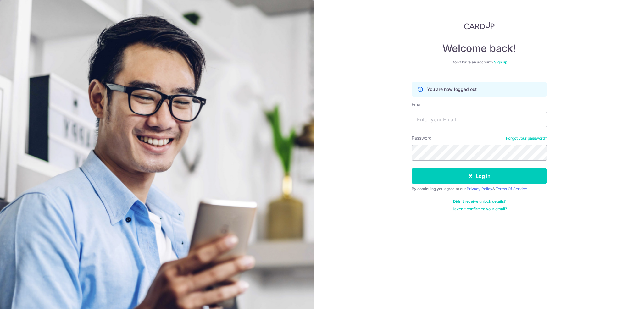 The image size is (644, 309). Describe the element at coordinates (526, 138) in the screenshot. I see `a: Forgot your password?` at that location.